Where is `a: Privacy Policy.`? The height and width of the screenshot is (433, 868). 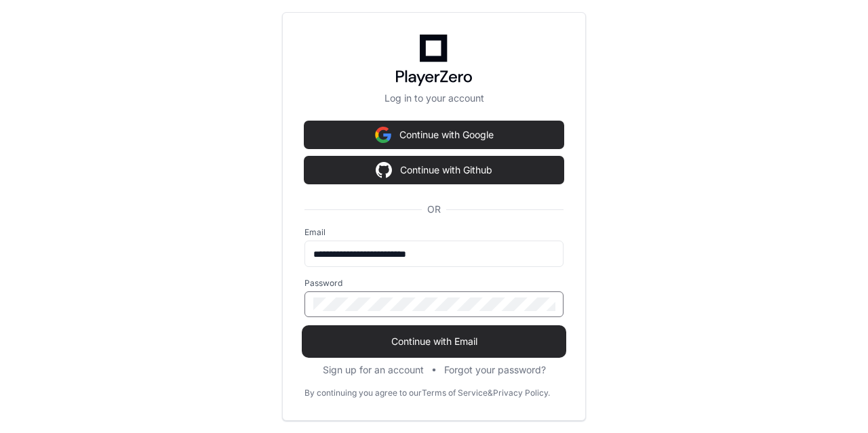
a: Privacy Policy. is located at coordinates (522, 393).